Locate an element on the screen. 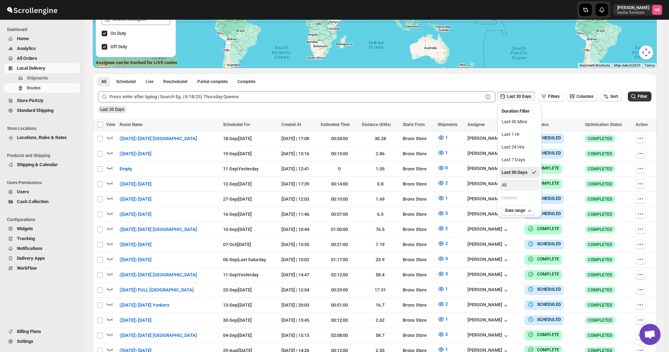 Image resolution: width=669 pixels, height=352 pixels. div: 76.5 is located at coordinates (380, 229).